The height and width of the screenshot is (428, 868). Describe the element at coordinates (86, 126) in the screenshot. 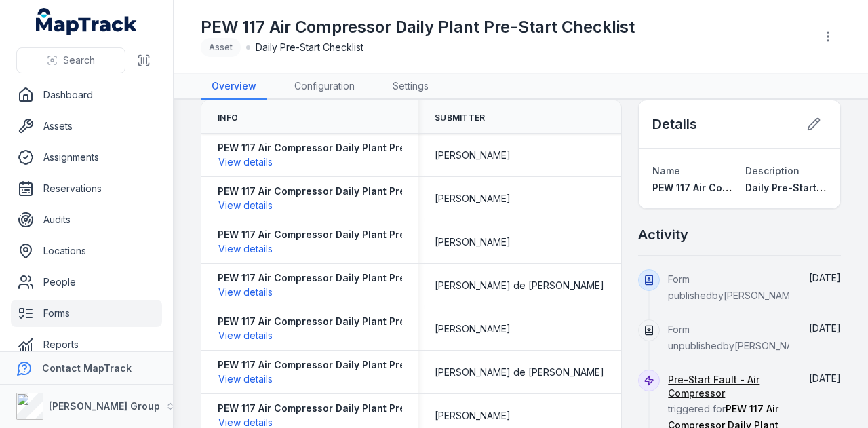

I see `a: Assets` at that location.